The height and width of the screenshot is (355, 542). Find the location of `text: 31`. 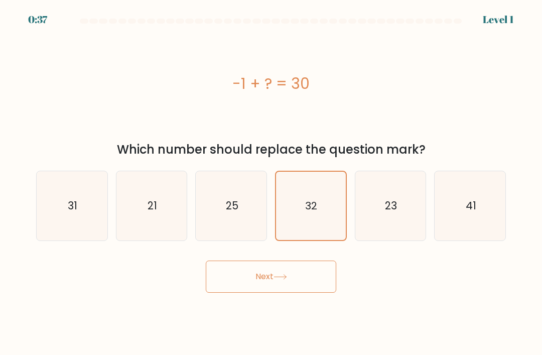

text: 31 is located at coordinates (72, 205).